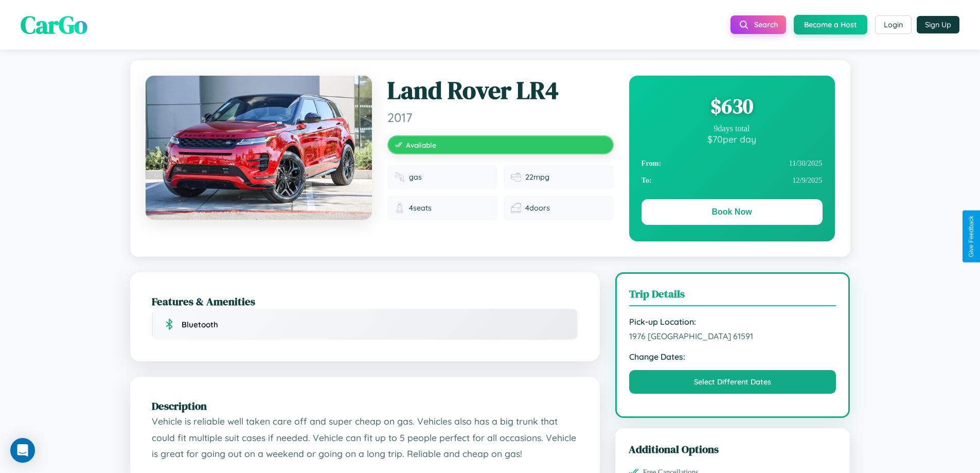 This screenshot has width=980, height=473. I want to click on p: Vehicle is reliable well taken care off and super cheap on gas. Vehicles also has a big trunk tha..., so click(364, 438).